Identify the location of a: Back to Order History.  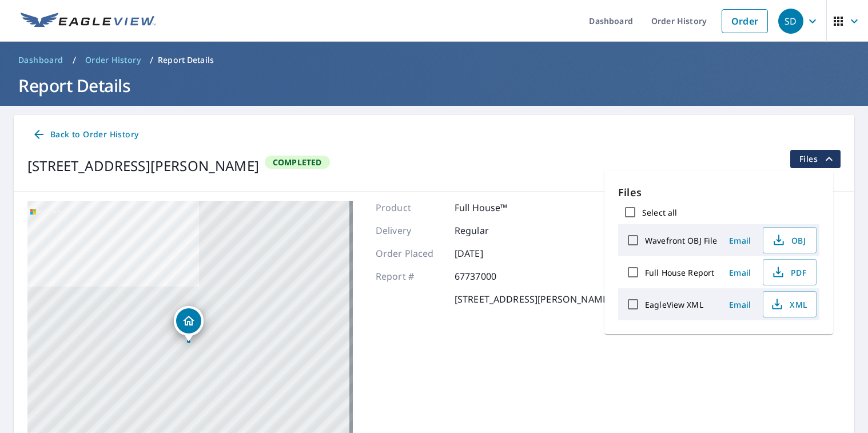
(85, 135).